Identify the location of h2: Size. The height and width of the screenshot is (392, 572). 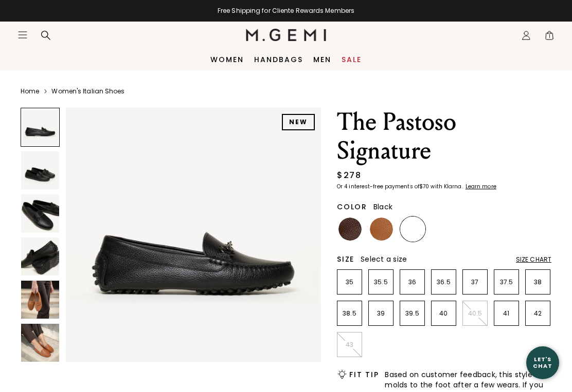
(345, 260).